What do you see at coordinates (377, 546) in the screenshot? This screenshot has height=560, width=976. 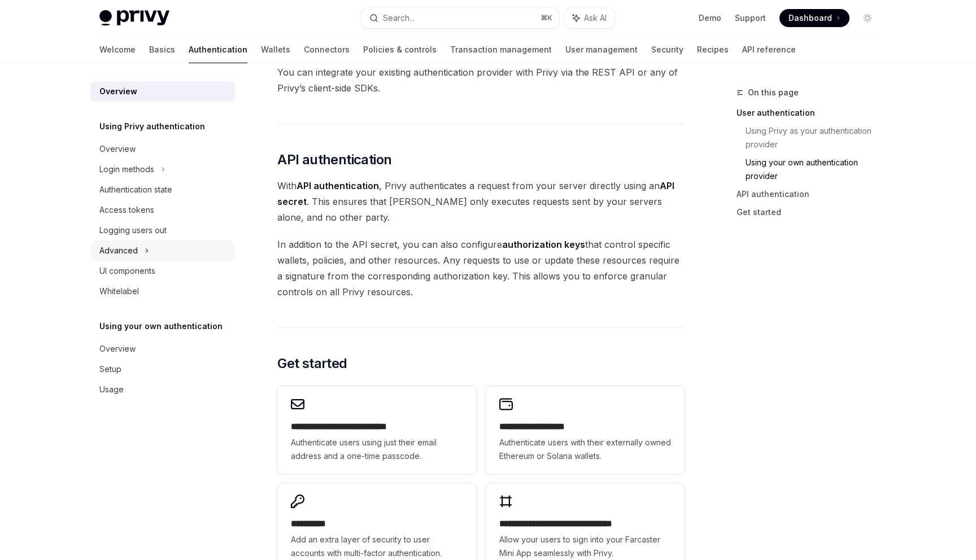 I see `span: Add an extra layer of security to user accounts with multi-factor authentication.` at bounding box center [377, 546].